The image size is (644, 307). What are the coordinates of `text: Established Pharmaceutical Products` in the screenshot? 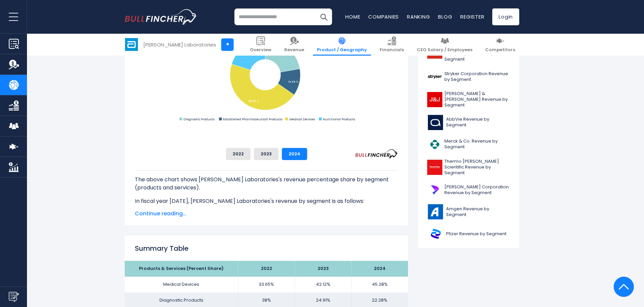 It's located at (253, 119).